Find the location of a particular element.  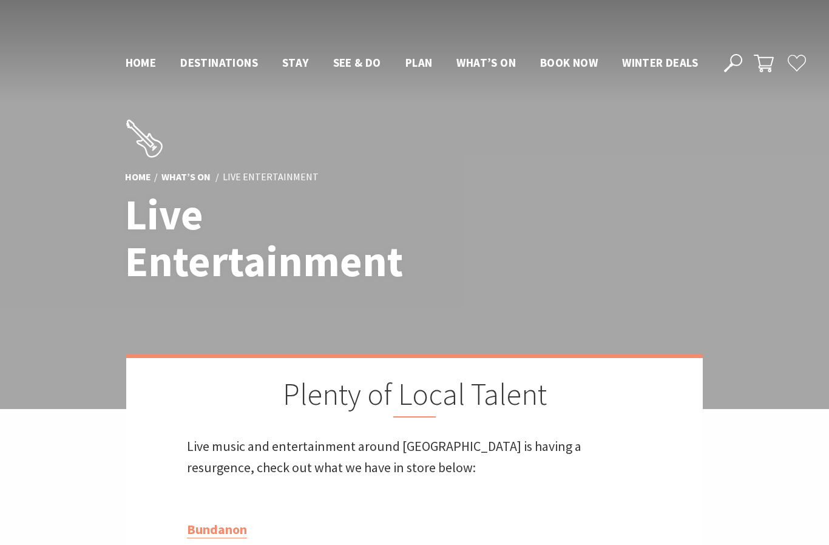

span: Stay is located at coordinates (296, 63).